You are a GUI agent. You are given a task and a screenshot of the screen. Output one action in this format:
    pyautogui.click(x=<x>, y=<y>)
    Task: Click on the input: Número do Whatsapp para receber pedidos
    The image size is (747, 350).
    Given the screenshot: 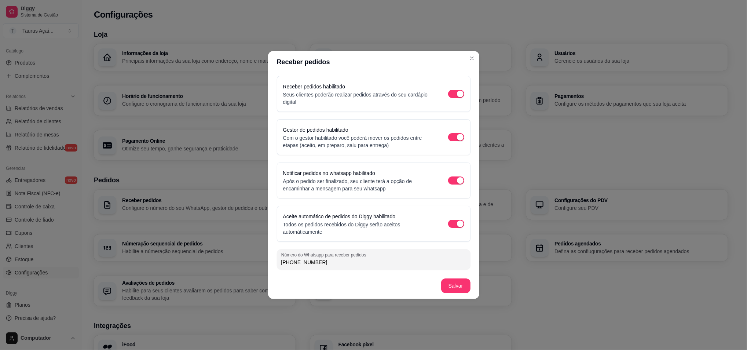 What is the action you would take?
    pyautogui.click(x=374, y=262)
    